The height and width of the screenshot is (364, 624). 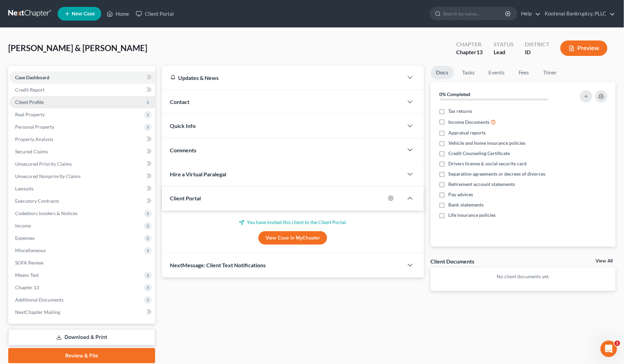 I want to click on span: Executory Contracts, so click(x=37, y=200).